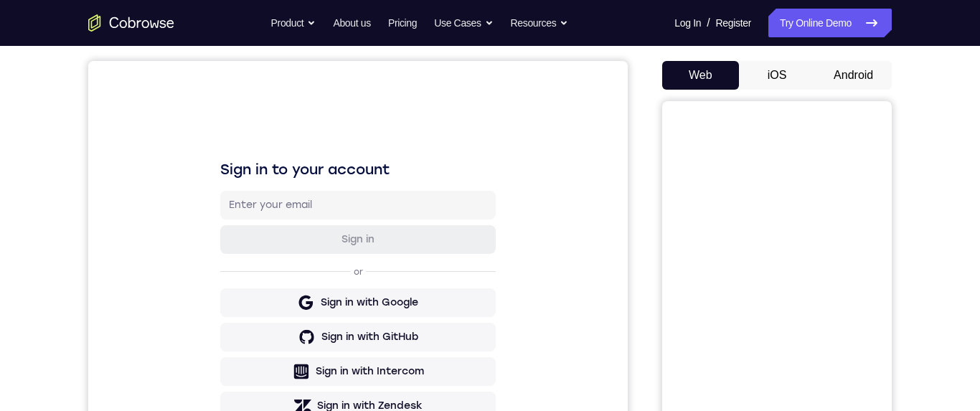 This screenshot has height=411, width=980. Describe the element at coordinates (270, 242) in the screenshot. I see `button: Sign in with Google` at that location.